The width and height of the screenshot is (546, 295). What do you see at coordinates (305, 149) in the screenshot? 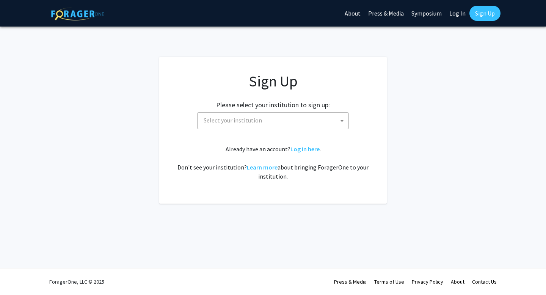
I see `a: Log in here` at bounding box center [305, 149].